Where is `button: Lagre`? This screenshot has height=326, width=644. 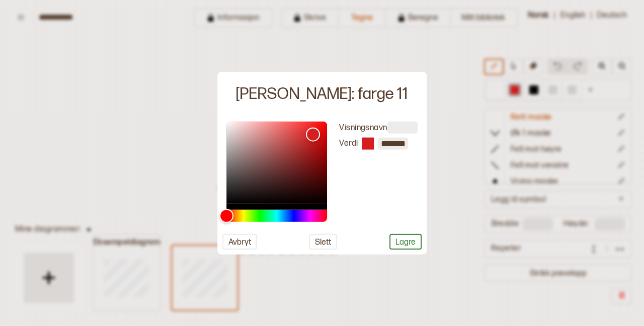
button: Lagre is located at coordinates (406, 242).